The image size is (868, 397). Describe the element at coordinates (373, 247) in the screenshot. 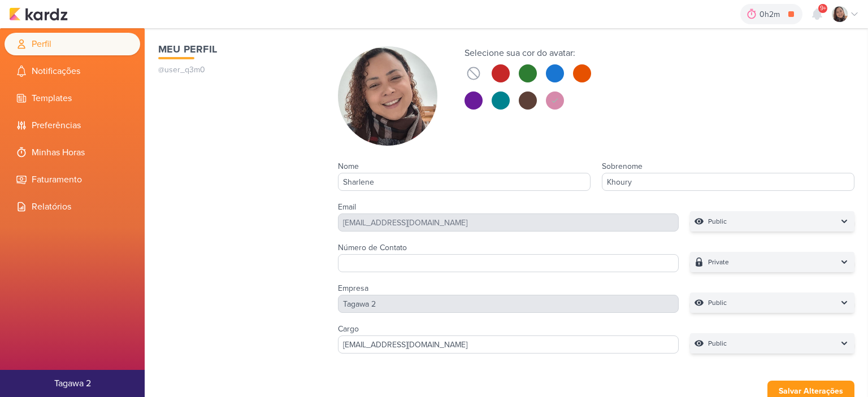

I see `label: Número de Contato` at that location.